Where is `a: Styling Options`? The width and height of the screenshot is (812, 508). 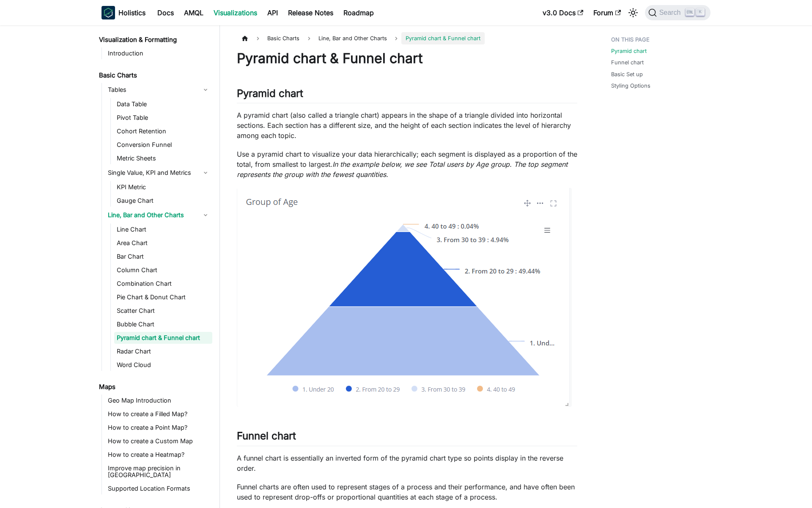 a: Styling Options is located at coordinates (630, 85).